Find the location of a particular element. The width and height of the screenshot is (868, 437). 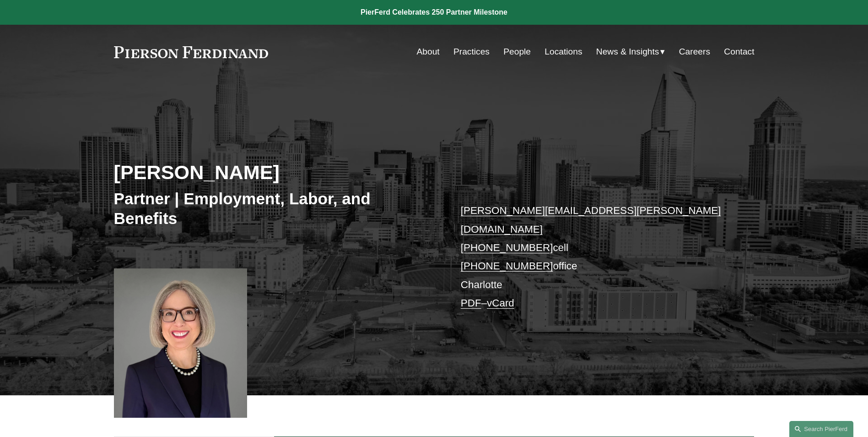

a: Locations is located at coordinates (563, 52).